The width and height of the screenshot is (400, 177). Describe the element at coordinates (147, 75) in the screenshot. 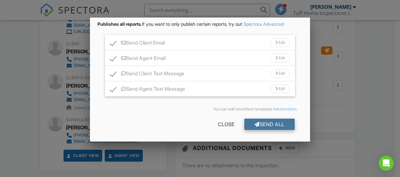

I see `label: Send Client Text Message` at that location.